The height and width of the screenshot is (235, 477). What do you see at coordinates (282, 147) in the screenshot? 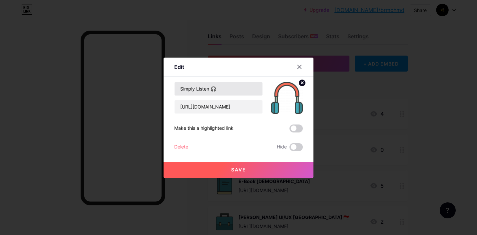
I see `span: Hide` at bounding box center [282, 147].